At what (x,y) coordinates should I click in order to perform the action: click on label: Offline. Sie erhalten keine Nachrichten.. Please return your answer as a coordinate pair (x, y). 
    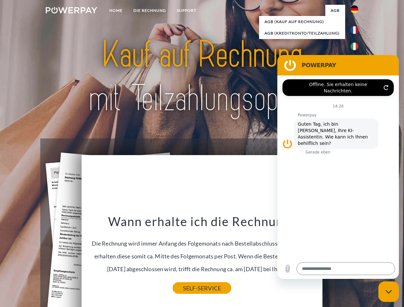
    Looking at the image, I should click on (61, 33).